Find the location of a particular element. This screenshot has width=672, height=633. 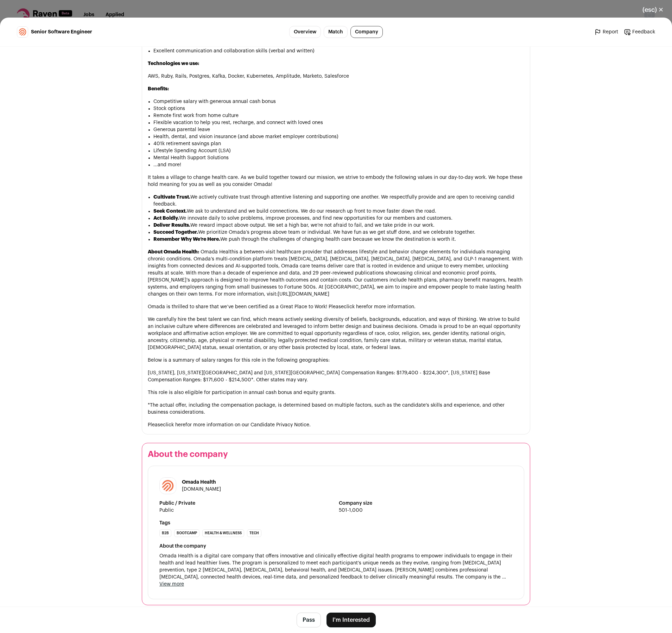

p: This role is also eligible for participation in annual cash bonus and equity grants. is located at coordinates (336, 393).